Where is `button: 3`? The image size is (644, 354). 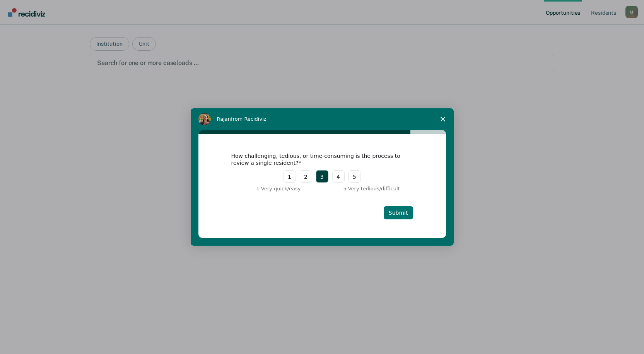 button: 3 is located at coordinates (322, 176).